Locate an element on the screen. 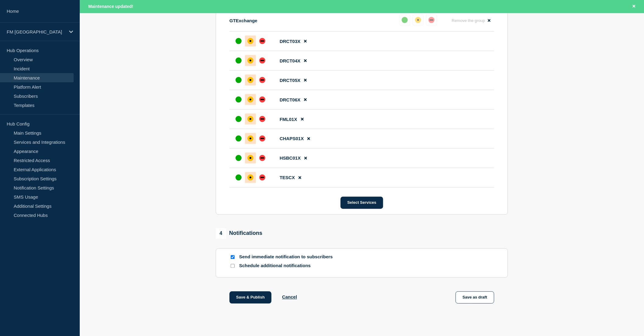 The width and height of the screenshot is (644, 336). div: Notifications is located at coordinates (239, 234).